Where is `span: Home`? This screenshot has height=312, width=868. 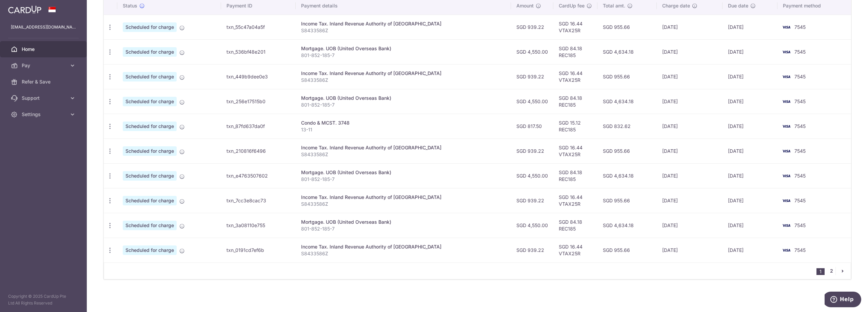 span: Home is located at coordinates (44, 49).